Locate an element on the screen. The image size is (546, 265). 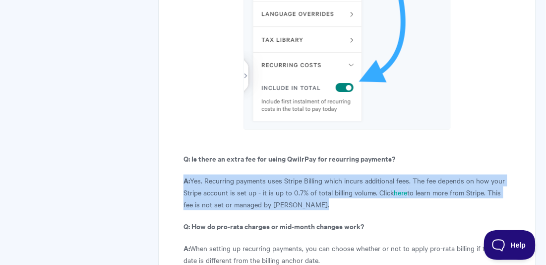
a: here is located at coordinates (401, 193).